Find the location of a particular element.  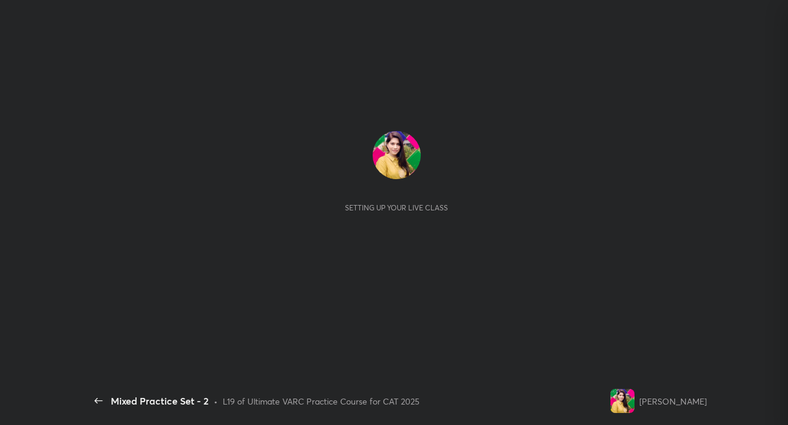

div: Mixed Practice Set - 2 is located at coordinates (159, 401).